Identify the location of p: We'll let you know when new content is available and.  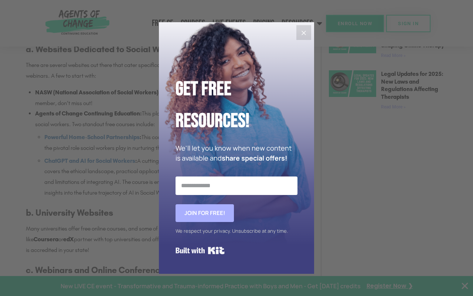
(236, 153).